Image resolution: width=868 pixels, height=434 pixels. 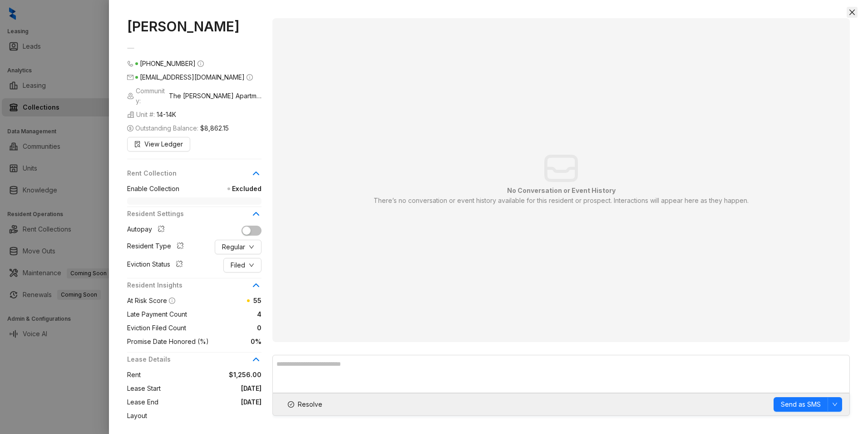 What do you see at coordinates (178, 128) in the screenshot?
I see `span: Outstanding Balance:` at bounding box center [178, 128].